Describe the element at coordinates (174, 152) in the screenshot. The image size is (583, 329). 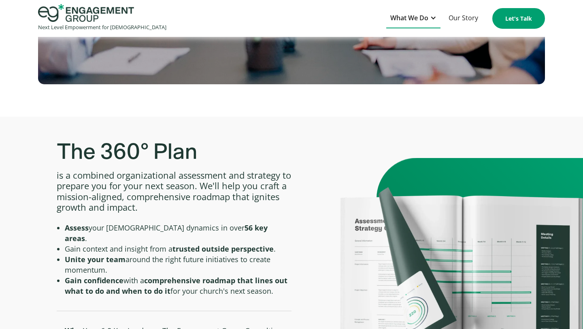
I see `h3: The 360° Plan` at that location.